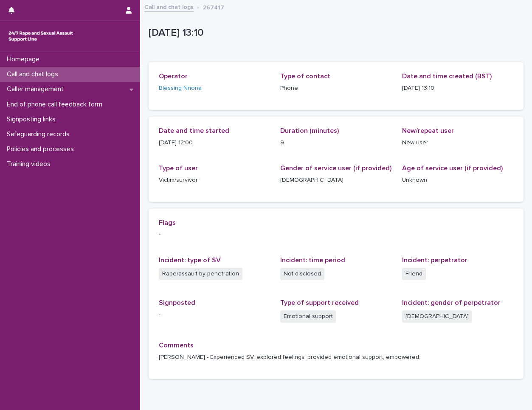 The image size is (532, 410). Describe the element at coordinates (215, 180) in the screenshot. I see `p: Victim/survivor` at that location.